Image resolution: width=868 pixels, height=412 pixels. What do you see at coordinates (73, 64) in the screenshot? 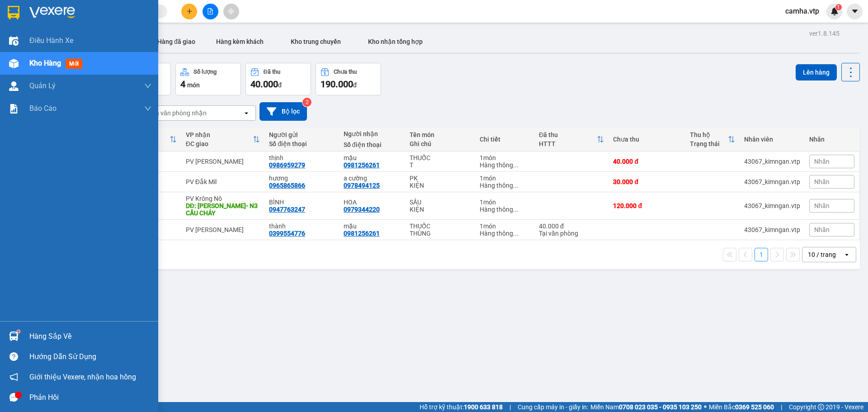
I see `span: mới` at bounding box center [73, 64].